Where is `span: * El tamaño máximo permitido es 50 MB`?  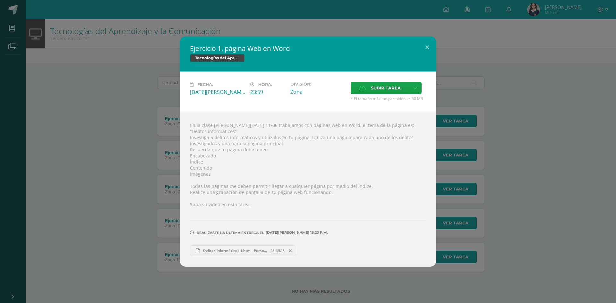 span: * El tamaño máximo permitido es 50 MB is located at coordinates (388, 98).